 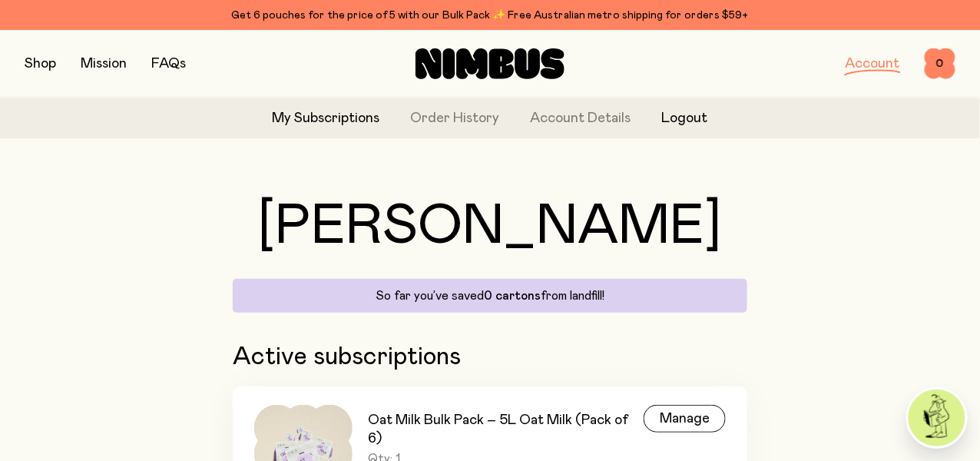 I want to click on a: Mission, so click(x=103, y=64).